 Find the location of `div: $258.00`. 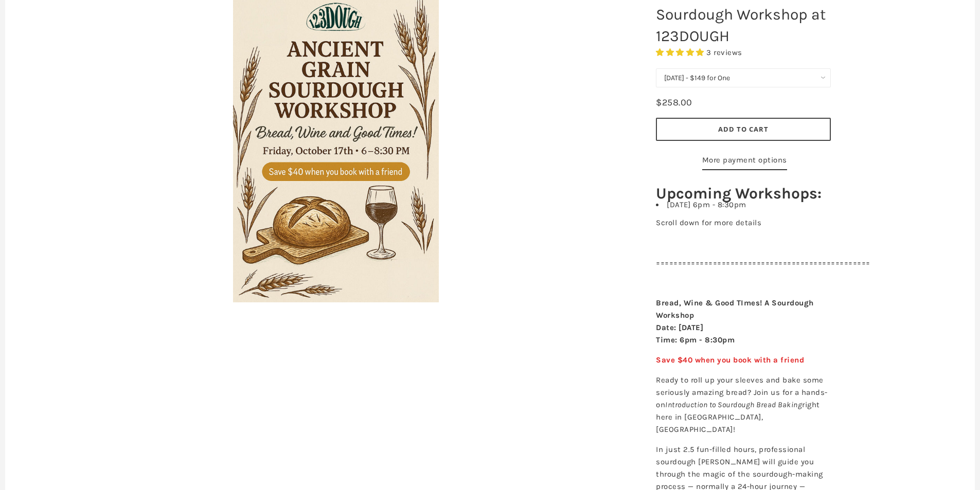

div: $258.00 is located at coordinates (674, 102).